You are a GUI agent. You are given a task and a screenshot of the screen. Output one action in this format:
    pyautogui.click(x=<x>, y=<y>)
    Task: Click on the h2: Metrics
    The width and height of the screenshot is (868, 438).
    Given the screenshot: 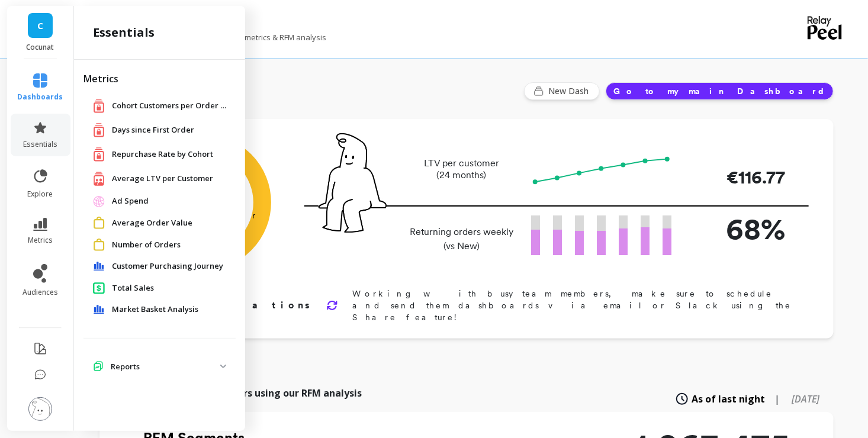 What is the action you would take?
    pyautogui.click(x=159, y=79)
    